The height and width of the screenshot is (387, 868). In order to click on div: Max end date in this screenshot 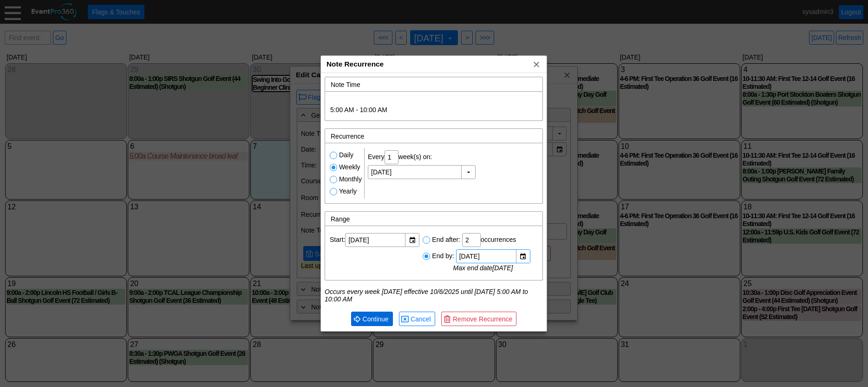, I will do `click(492, 268)`.